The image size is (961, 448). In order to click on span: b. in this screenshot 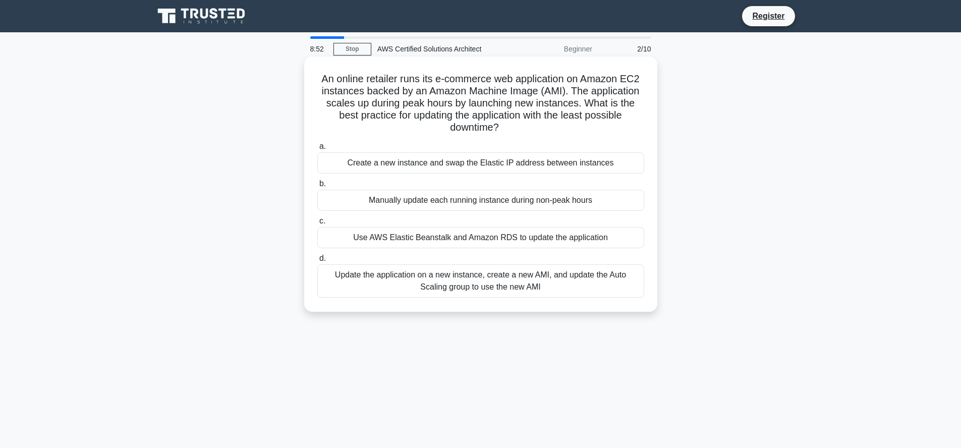, I will do `click(322, 183)`.